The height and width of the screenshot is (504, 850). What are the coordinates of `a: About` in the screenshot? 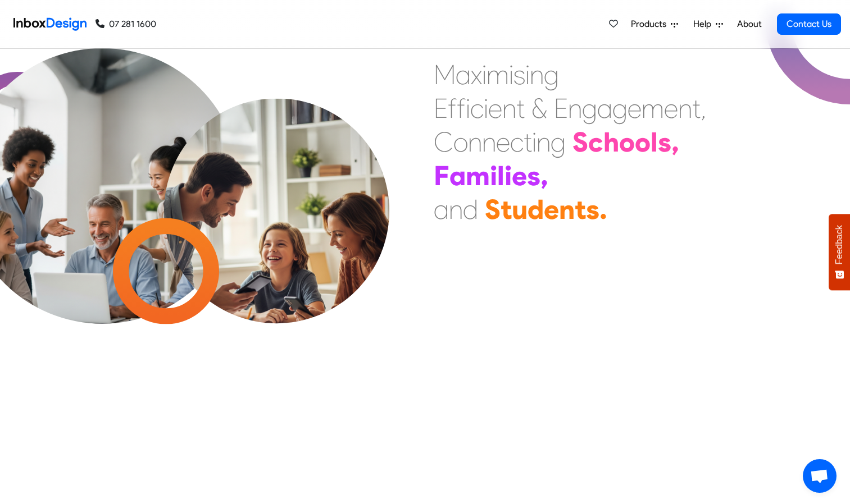 It's located at (748, 24).